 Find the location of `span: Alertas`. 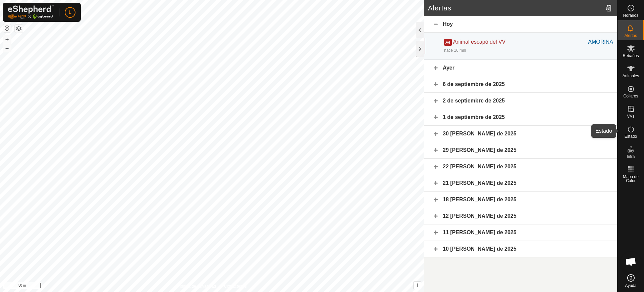

span: Alertas is located at coordinates (631, 36).